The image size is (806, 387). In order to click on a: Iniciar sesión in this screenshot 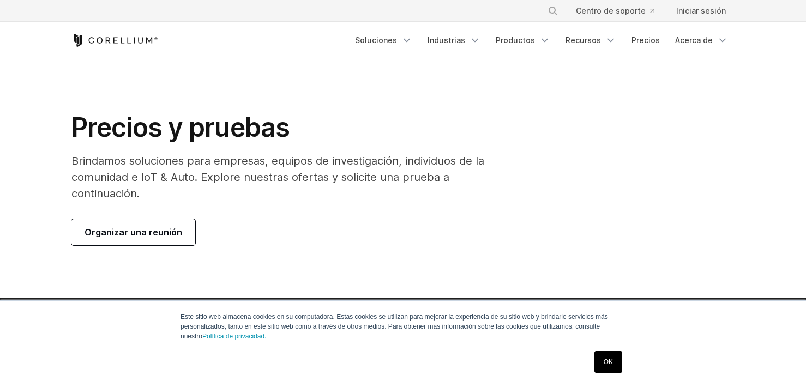, I will do `click(701, 11)`.